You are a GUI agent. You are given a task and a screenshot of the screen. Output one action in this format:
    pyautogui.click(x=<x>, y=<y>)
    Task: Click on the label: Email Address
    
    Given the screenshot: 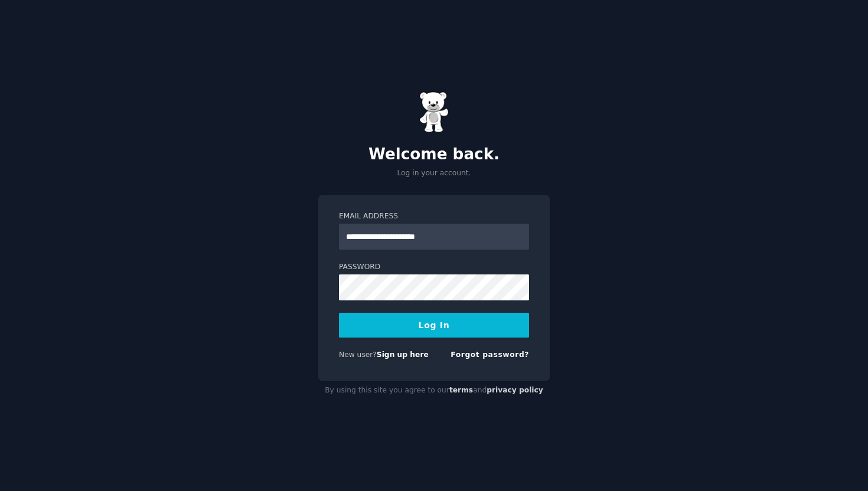 What is the action you would take?
    pyautogui.click(x=434, y=217)
    